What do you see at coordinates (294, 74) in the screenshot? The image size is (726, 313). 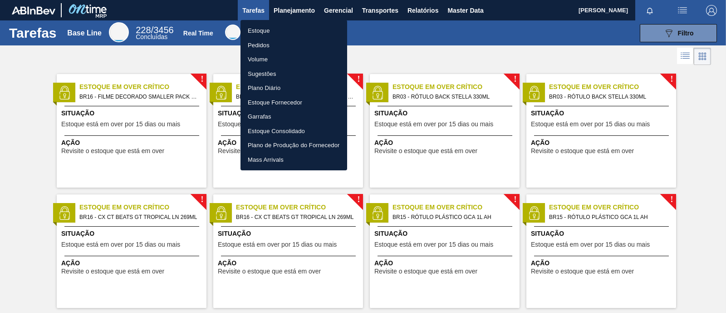 I see `li: Sugestões` at bounding box center [294, 74].